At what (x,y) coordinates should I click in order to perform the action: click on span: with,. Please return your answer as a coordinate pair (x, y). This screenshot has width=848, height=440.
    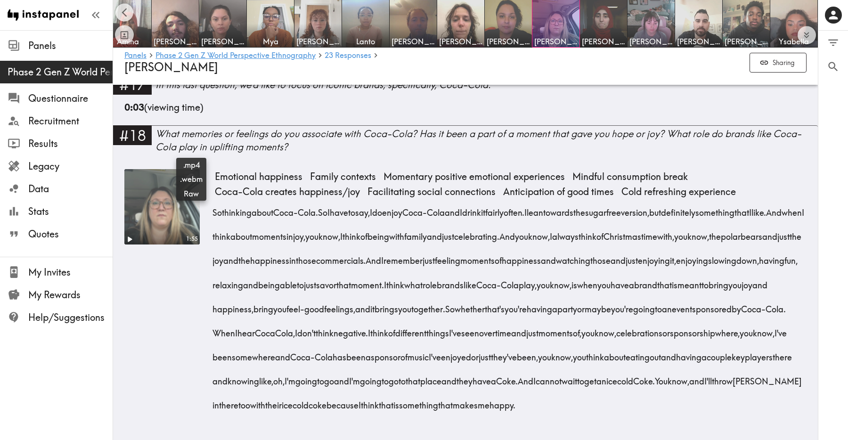
    Looking at the image, I should click on (666, 233).